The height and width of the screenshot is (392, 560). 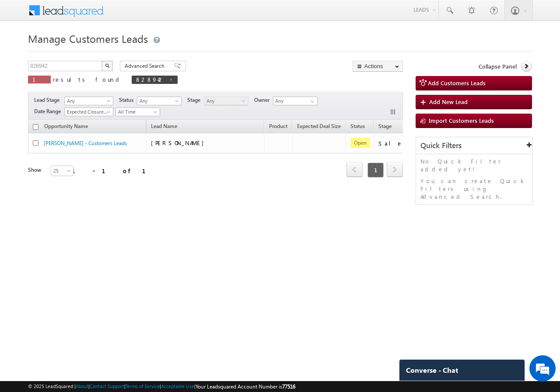 What do you see at coordinates (448, 101) in the screenshot?
I see `span: Add New Lead` at bounding box center [448, 101].